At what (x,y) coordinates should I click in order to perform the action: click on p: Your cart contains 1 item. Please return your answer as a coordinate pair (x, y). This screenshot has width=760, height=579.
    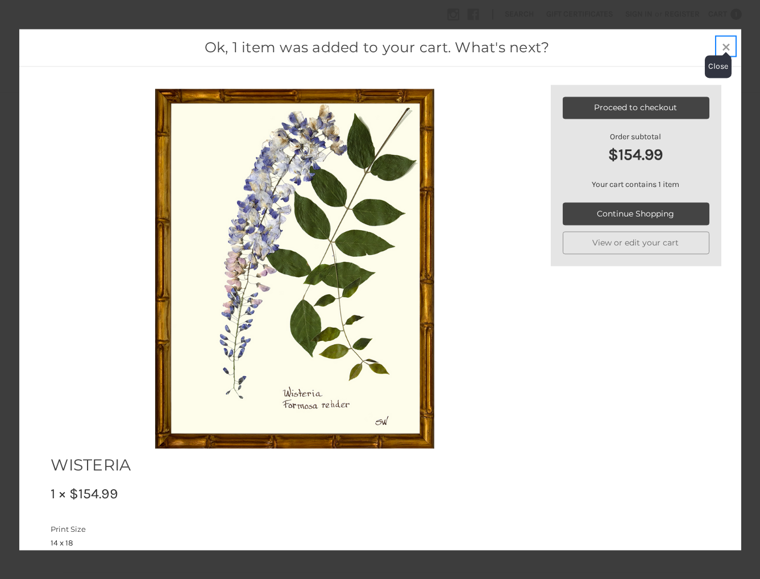
    Looking at the image, I should click on (635, 185).